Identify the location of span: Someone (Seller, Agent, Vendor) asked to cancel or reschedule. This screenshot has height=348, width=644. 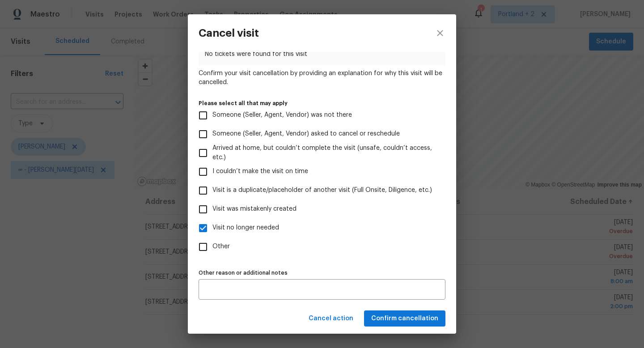
(306, 134).